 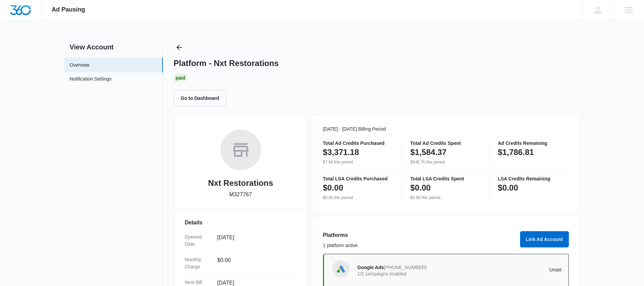 What do you see at coordinates (199, 264) in the screenshot?
I see `dt: Monthly Charge` at bounding box center [199, 264].